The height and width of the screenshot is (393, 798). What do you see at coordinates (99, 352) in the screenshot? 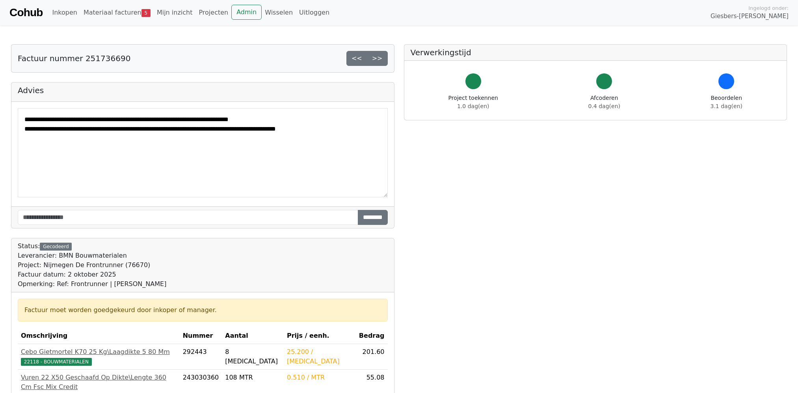
I see `div: Cebo Gietmortel K70 25 Kg\Laagdikte 5 80 Mm` at bounding box center [99, 352].